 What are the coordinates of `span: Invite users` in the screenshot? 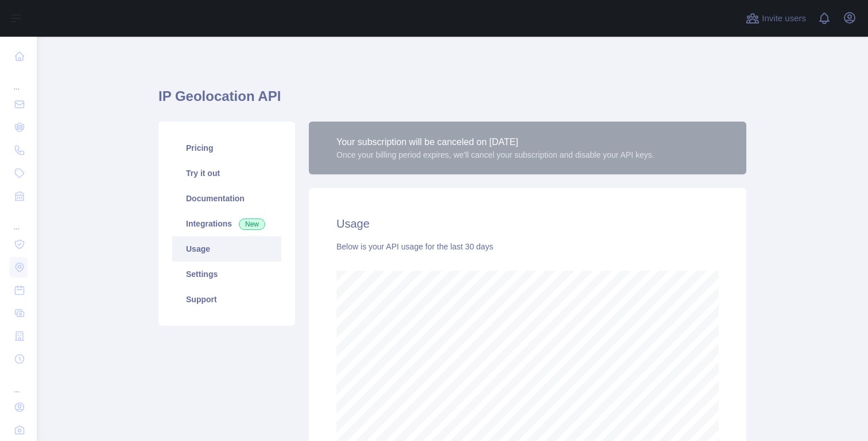 It's located at (784, 18).